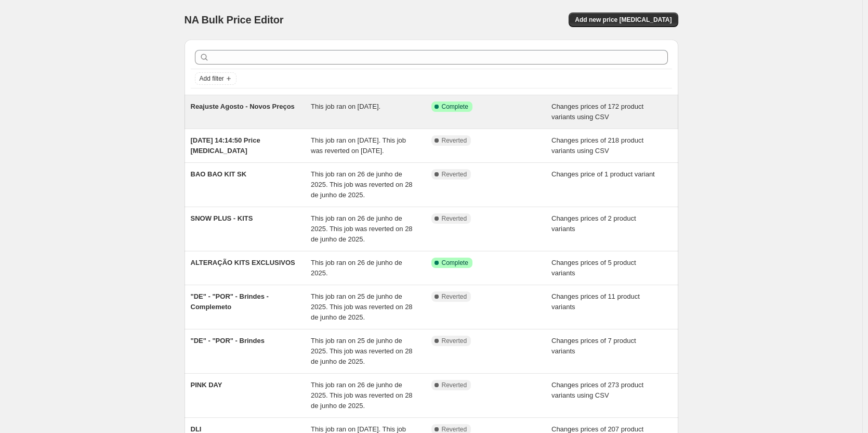 The height and width of the screenshot is (433, 868). What do you see at coordinates (206, 384) in the screenshot?
I see `span: PINK DAY` at bounding box center [206, 384].